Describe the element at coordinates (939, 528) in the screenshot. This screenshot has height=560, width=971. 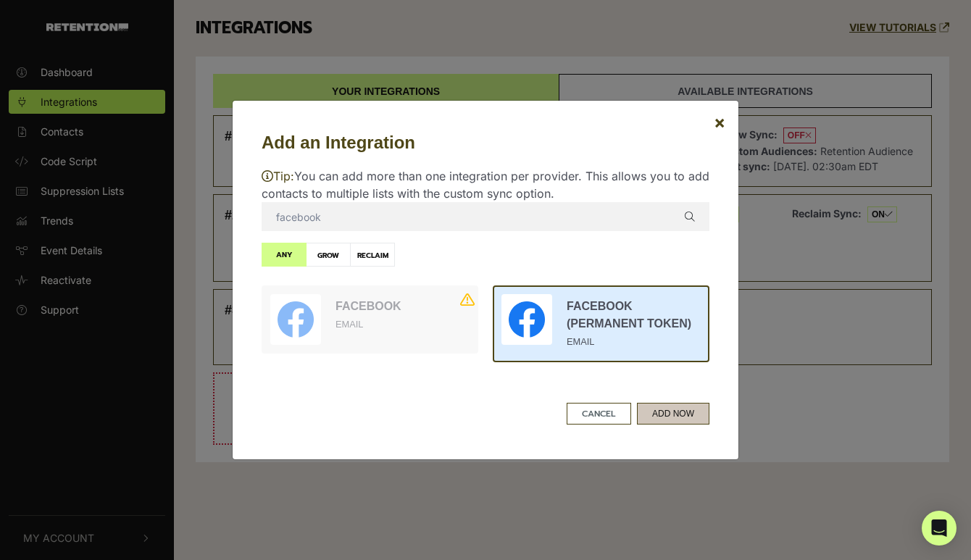
I see `div: Open Intercom Messenger` at that location.